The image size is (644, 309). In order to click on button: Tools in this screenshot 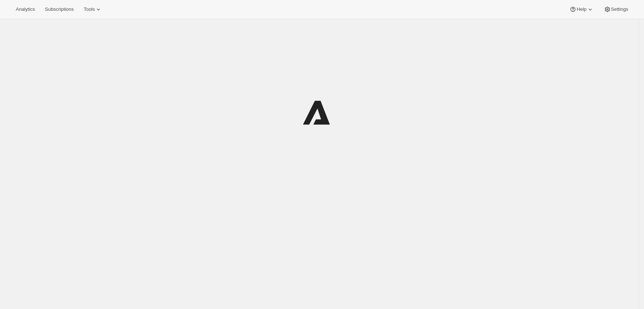, I will do `click(93, 9)`.